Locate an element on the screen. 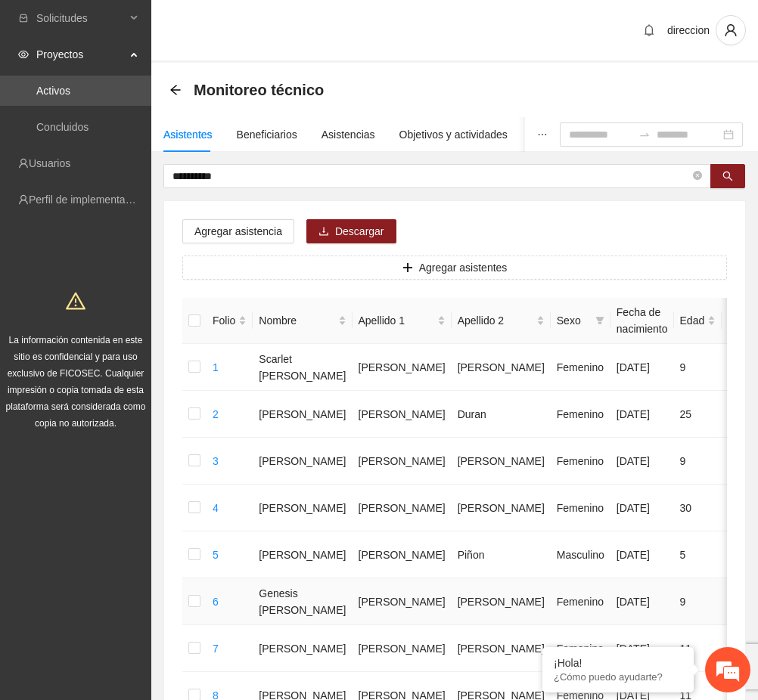  span: ellipsis is located at coordinates (542, 135).